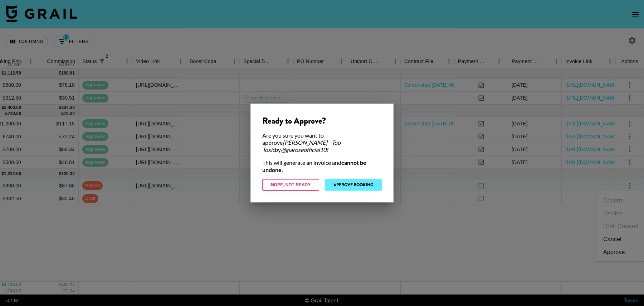 The height and width of the screenshot is (306, 644). What do you see at coordinates (322, 166) in the screenshot?
I see `div: This will generate an invoice and .` at bounding box center [322, 166].